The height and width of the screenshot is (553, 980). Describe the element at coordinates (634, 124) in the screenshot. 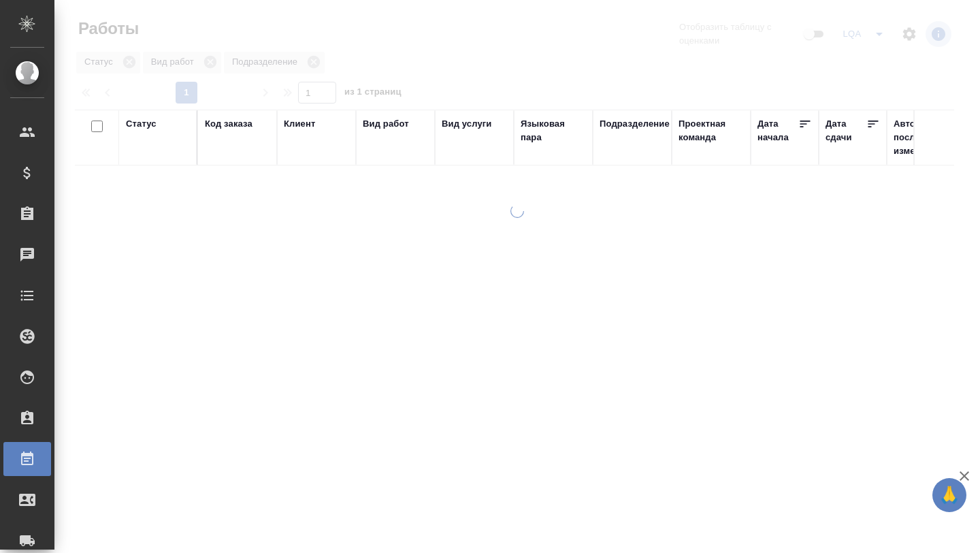

I see `div: Подразделение` at that location.